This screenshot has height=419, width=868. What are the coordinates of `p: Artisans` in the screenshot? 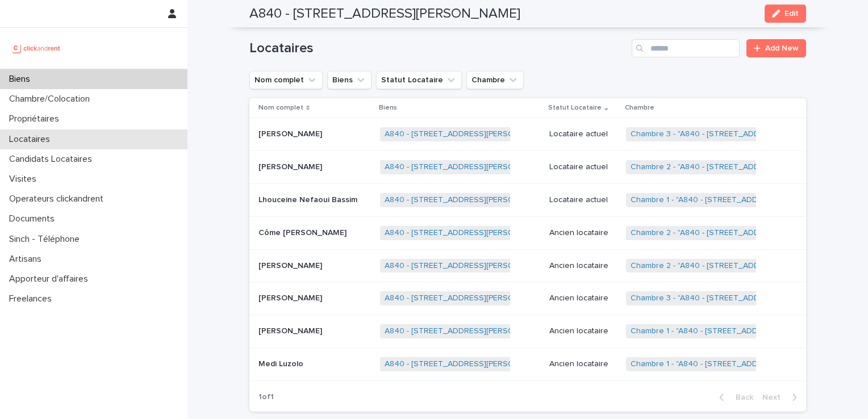 It's located at (27, 259).